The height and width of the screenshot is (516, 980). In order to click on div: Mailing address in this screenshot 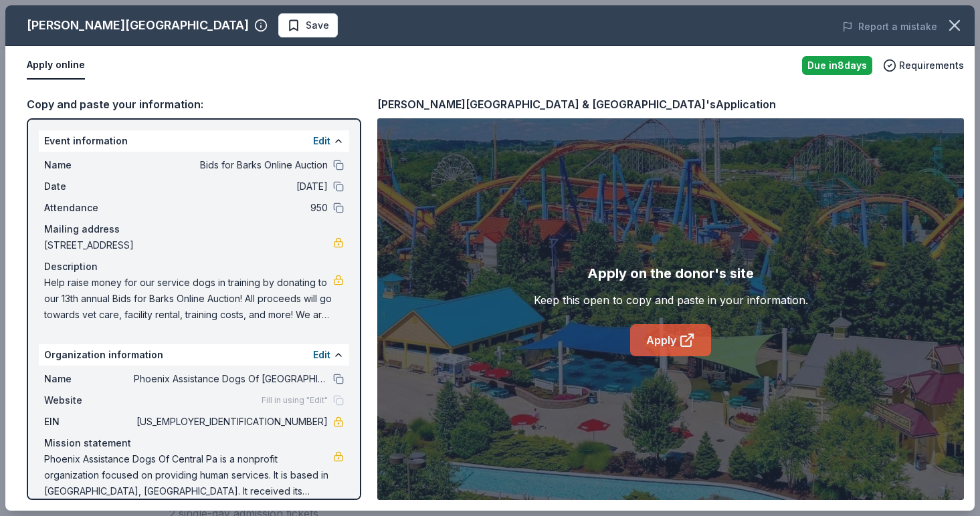, I will do `click(194, 229)`.